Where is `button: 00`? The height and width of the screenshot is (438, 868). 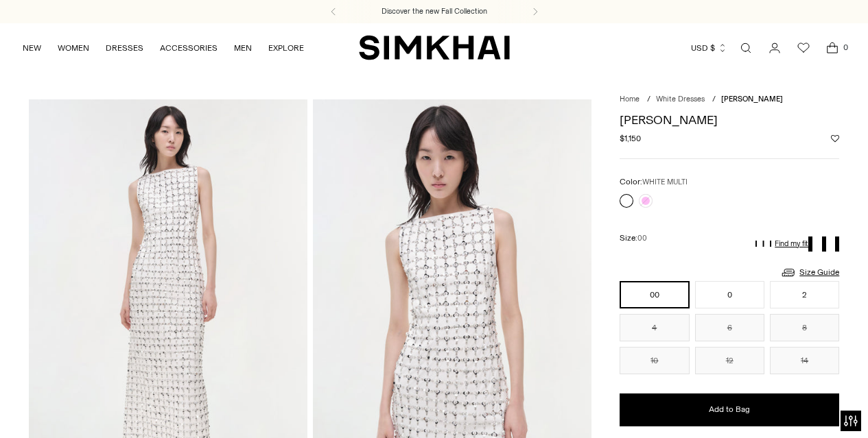 button: 00 is located at coordinates (654, 295).